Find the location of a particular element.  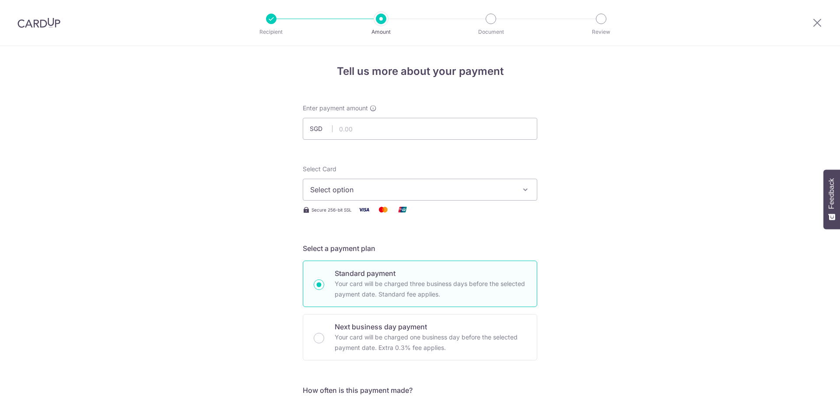

p: Your card will be charged one business day before the selected payment date. Extra 0.3% fee applies. is located at coordinates (431, 342).